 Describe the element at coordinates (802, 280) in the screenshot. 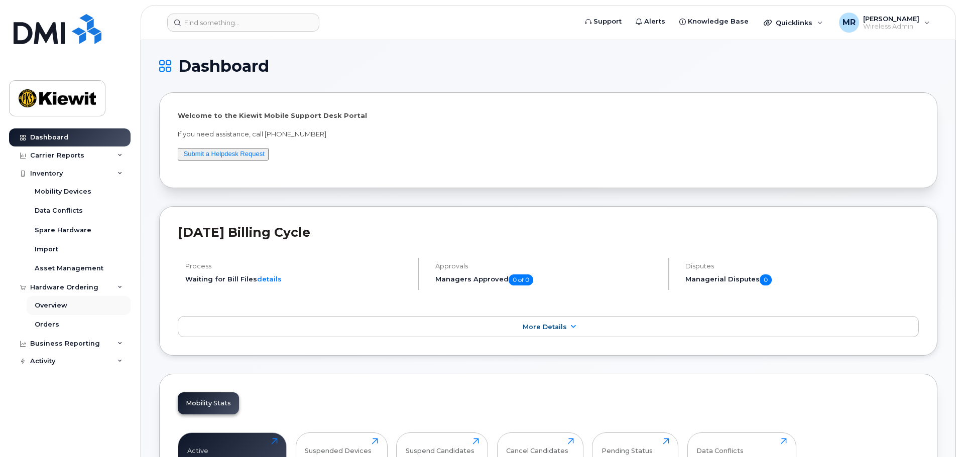

I see `h5: Managerial Disputes` at that location.